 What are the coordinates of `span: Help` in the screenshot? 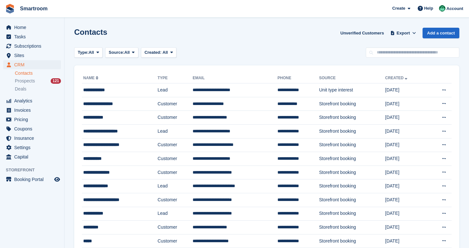 It's located at (428, 8).